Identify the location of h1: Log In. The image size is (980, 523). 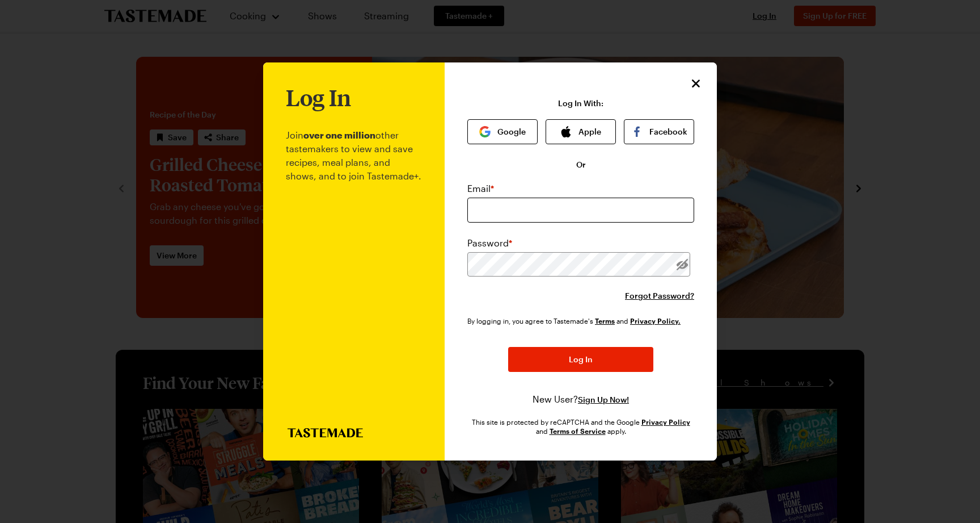
(318, 98).